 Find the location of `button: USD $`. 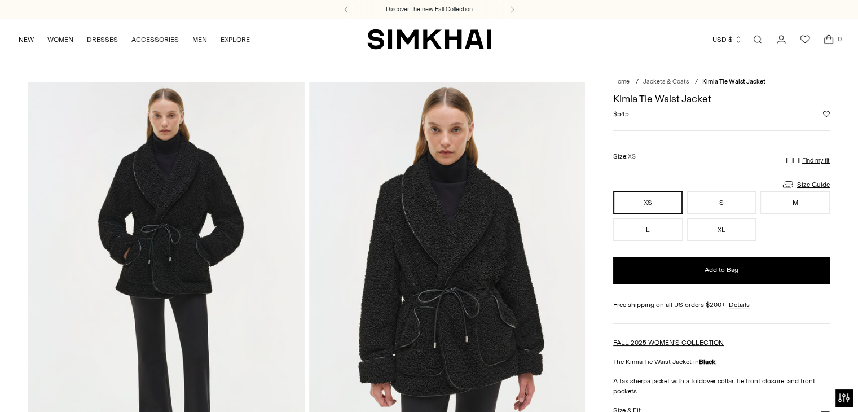

button: USD $ is located at coordinates (727, 39).